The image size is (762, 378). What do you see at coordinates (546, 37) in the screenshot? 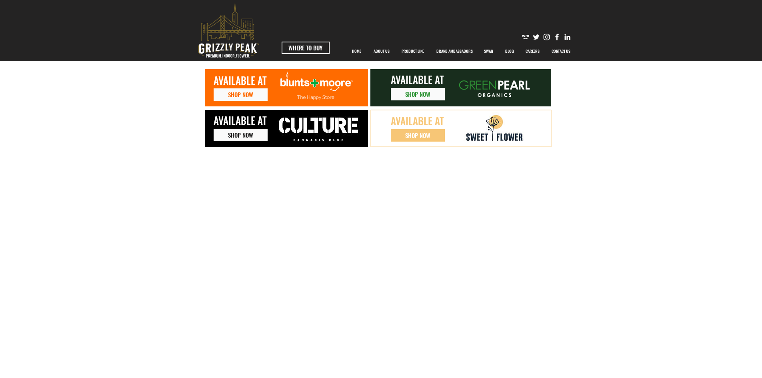
I see `img: Instagram` at bounding box center [546, 37].